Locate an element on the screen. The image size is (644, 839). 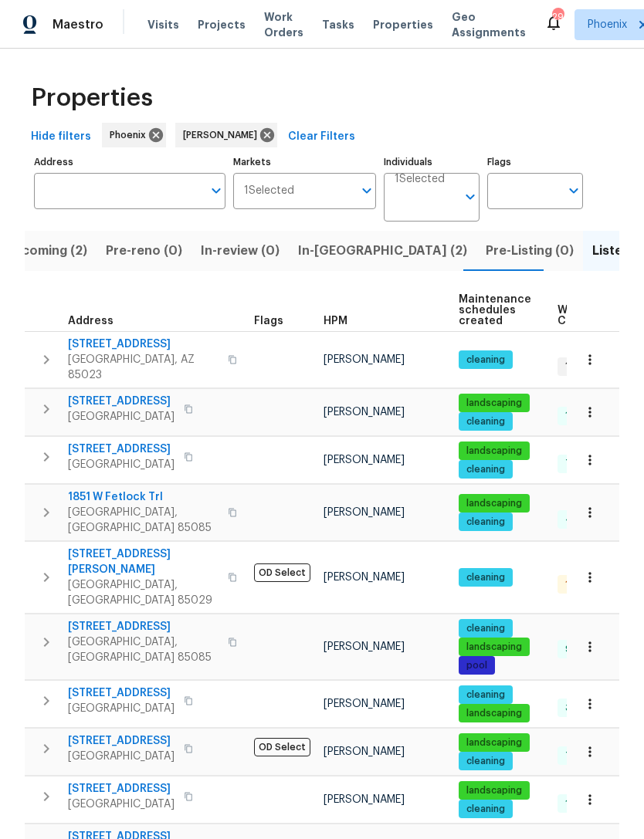
span: Flags is located at coordinates (268, 321).